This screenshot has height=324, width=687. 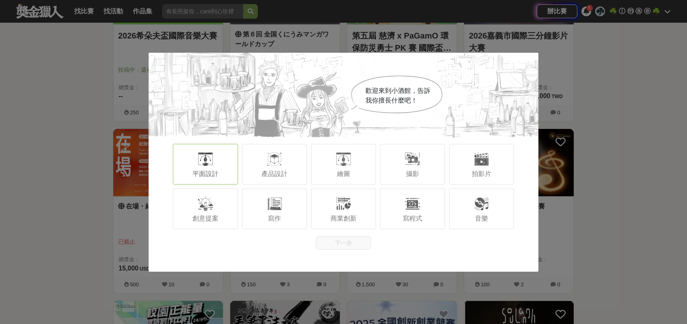 I want to click on span: 歡迎來到小酒館，告訴我你擅長什麼吧！, so click(x=398, y=95).